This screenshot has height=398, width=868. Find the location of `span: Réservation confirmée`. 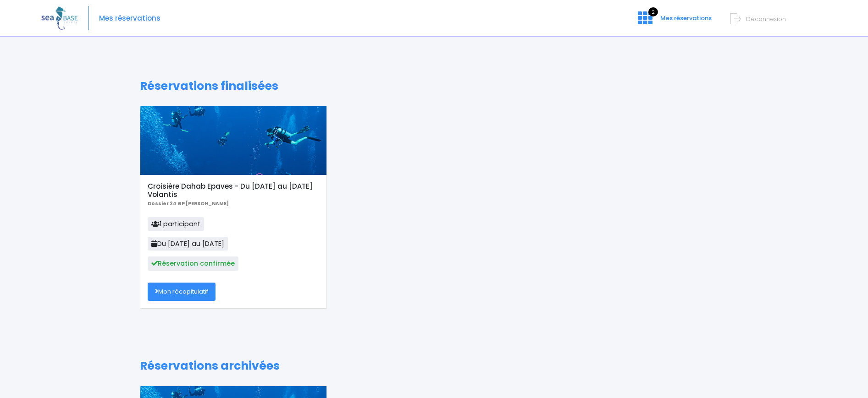

span: Réservation confirmée is located at coordinates (193, 263).